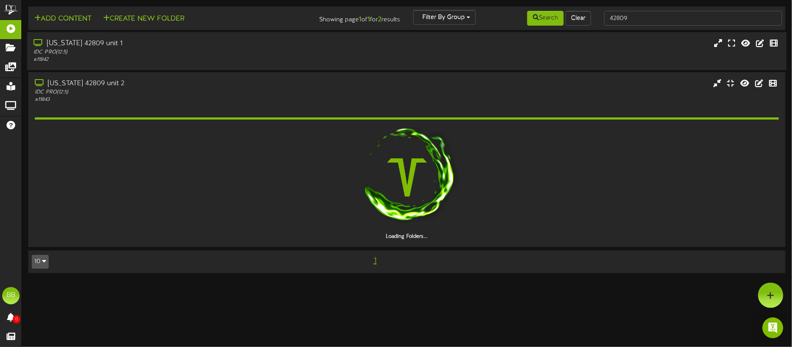 This screenshot has height=347, width=792. I want to click on input: -- Search Playlists by Name --, so click(693, 18).